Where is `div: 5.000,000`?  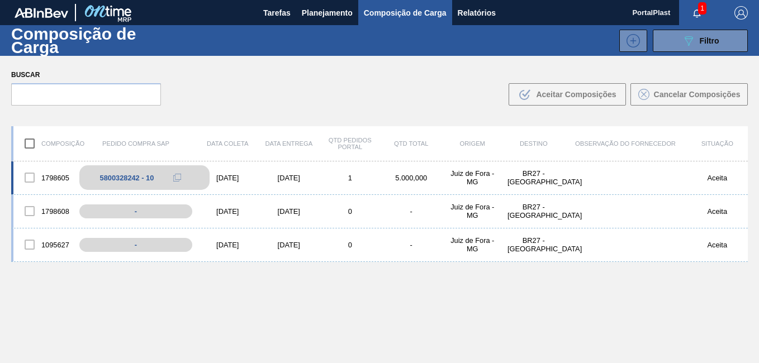
div: 5.000,000 is located at coordinates (411, 178).